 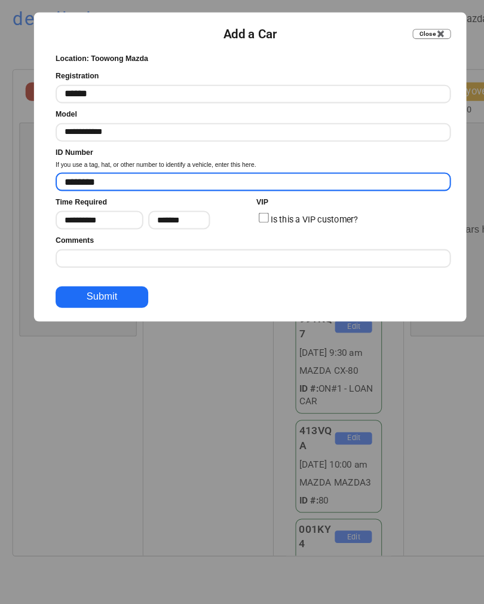 What do you see at coordinates (78, 196) in the screenshot?
I see `div: Time Required` at bounding box center [78, 196].